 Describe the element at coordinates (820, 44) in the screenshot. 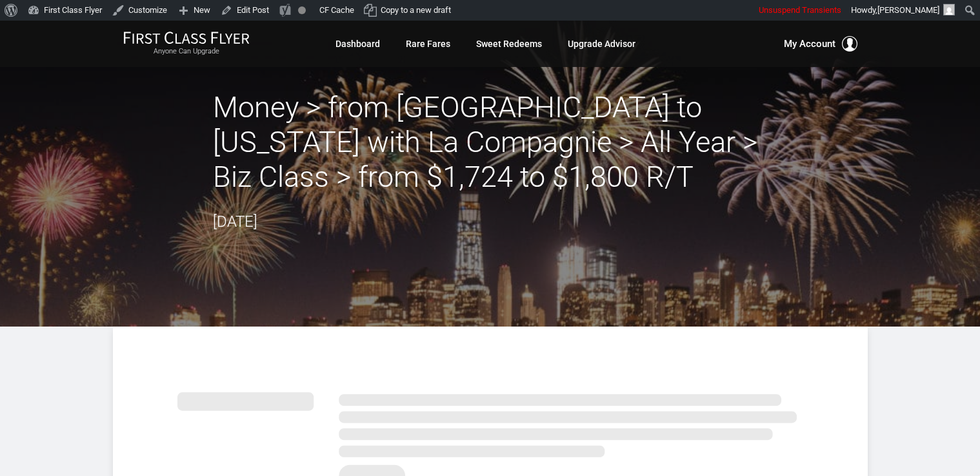

I see `button: My Account` at that location.